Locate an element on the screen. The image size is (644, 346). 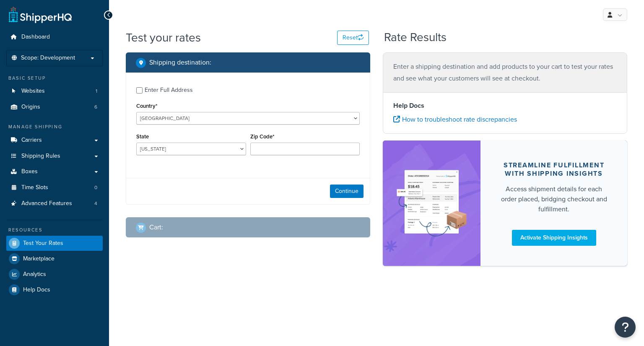
label: State is located at coordinates (142, 136).